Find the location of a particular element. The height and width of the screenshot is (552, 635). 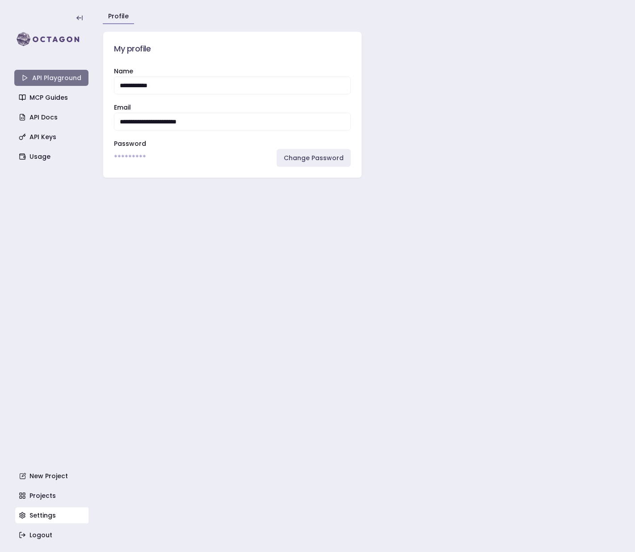

a: API Keys is located at coordinates (52, 137).